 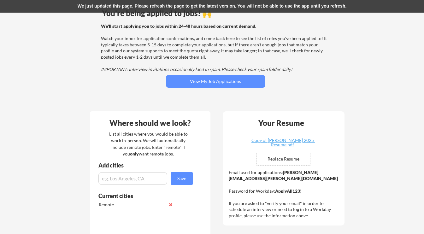 I want to click on div: Your Resume, so click(x=281, y=123).